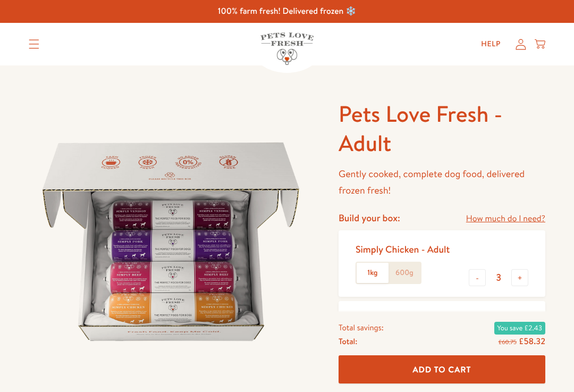 The width and height of the screenshot is (574, 392). Describe the element at coordinates (369, 217) in the screenshot. I see `h4: Build your box:` at that location.